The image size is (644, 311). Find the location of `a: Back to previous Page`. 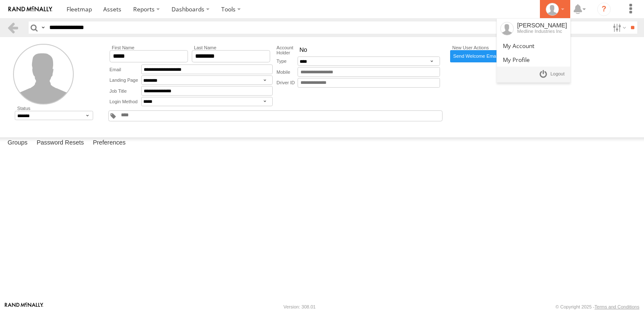

a: Back to previous Page is located at coordinates (13, 28).